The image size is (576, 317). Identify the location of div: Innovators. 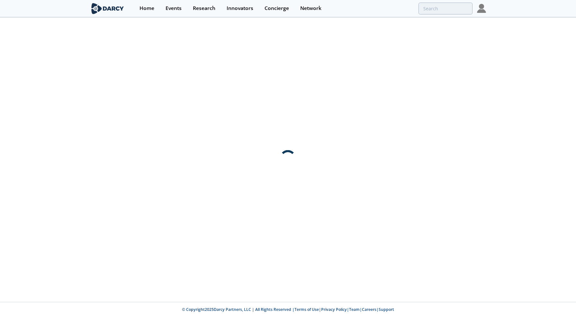
(240, 8).